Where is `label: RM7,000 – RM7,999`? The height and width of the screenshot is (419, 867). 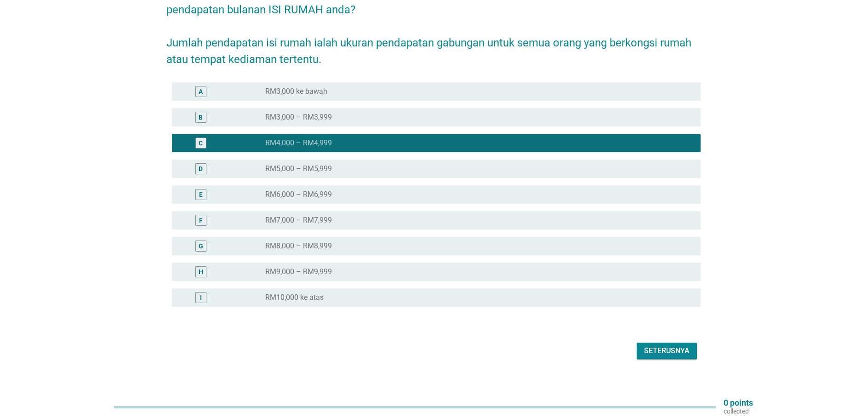 label: RM7,000 – RM7,999 is located at coordinates (298, 220).